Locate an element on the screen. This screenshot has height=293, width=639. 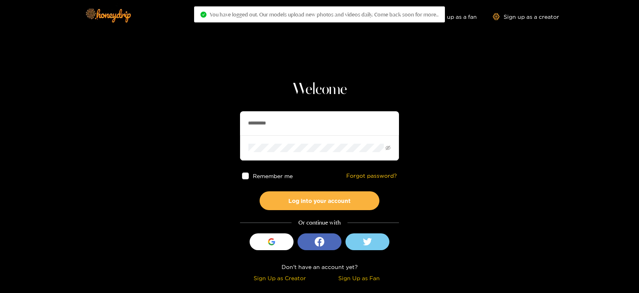
span: You have logged out. Our models upload new photos and videos daily. Come back soon for more.. is located at coordinates (324, 14).